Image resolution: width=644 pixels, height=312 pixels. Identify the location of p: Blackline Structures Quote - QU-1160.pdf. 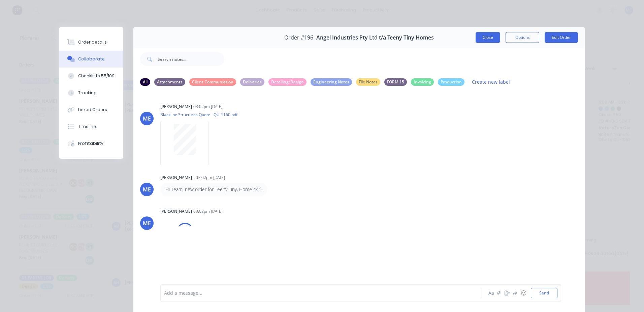
(199, 115).